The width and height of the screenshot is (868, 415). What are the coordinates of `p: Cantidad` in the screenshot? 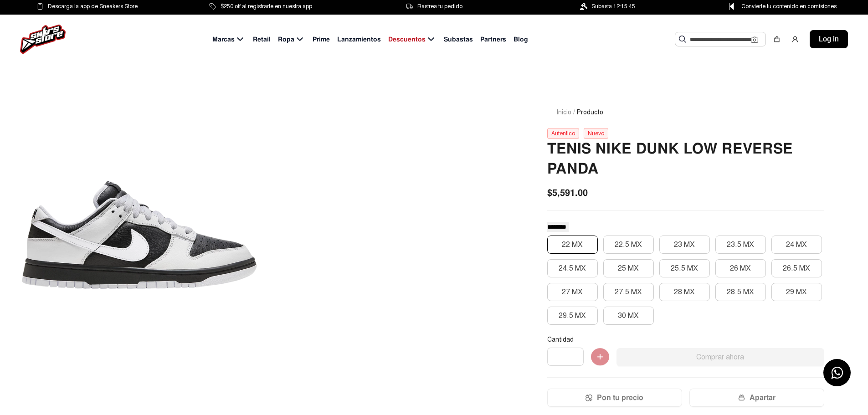 It's located at (686, 340).